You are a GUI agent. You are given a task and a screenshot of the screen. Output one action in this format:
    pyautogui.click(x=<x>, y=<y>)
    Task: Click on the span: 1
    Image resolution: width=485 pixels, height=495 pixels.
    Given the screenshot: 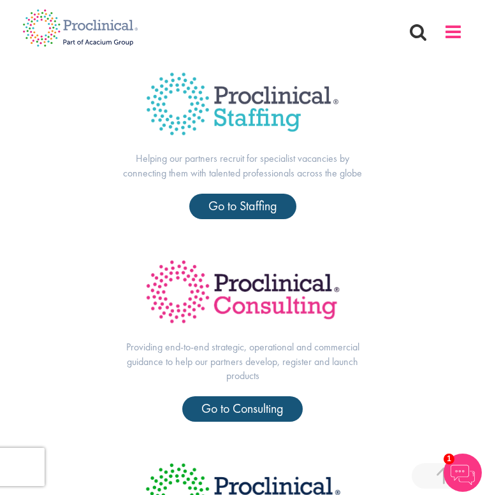 What is the action you would take?
    pyautogui.click(x=449, y=459)
    